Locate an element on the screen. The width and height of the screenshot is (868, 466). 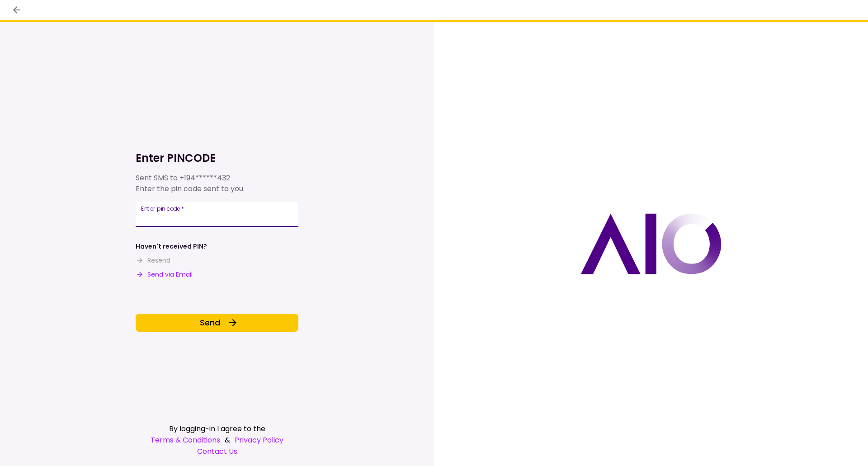
label: Enter pin code is located at coordinates (162, 209).